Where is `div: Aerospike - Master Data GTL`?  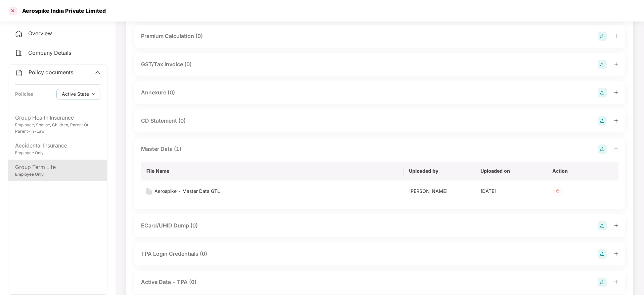 div: Aerospike - Master Data GTL is located at coordinates (187, 191).